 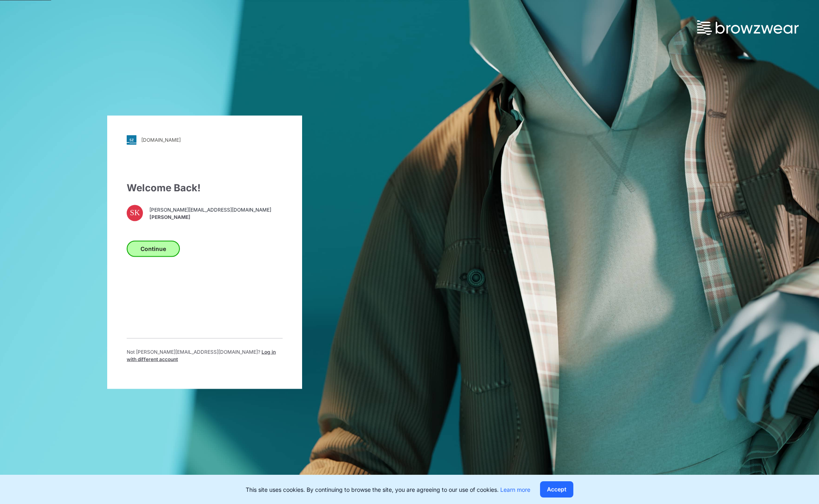 What do you see at coordinates (749, 28) in the screenshot?
I see `img: browzwear-logo.73288ffb.svg` at bounding box center [749, 28].